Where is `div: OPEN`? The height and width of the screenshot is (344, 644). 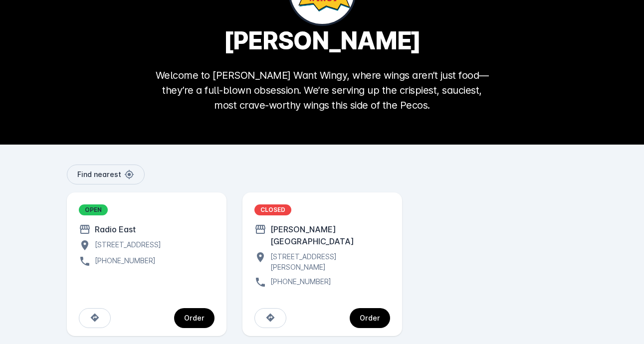
div: OPEN is located at coordinates (93, 210).